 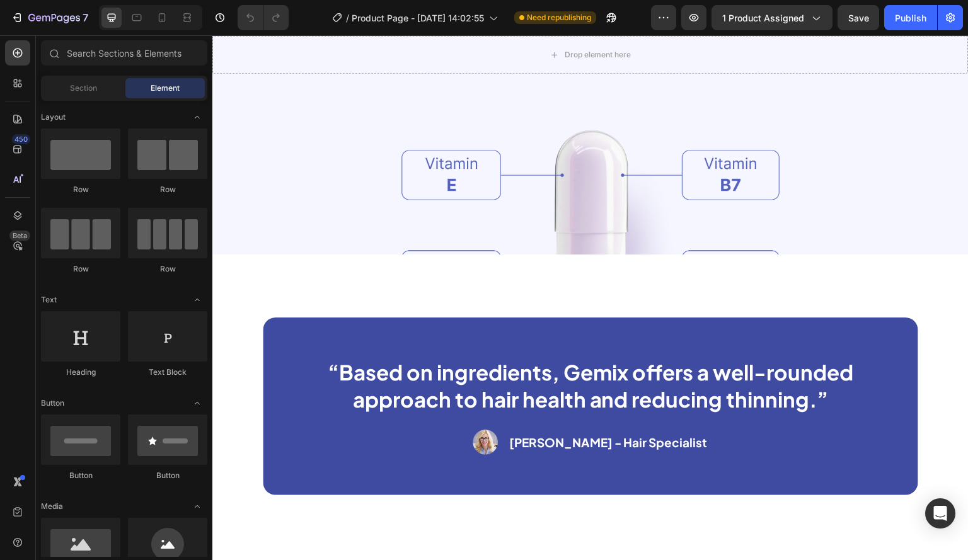 What do you see at coordinates (168, 372) in the screenshot?
I see `div: Text Block` at bounding box center [168, 372].